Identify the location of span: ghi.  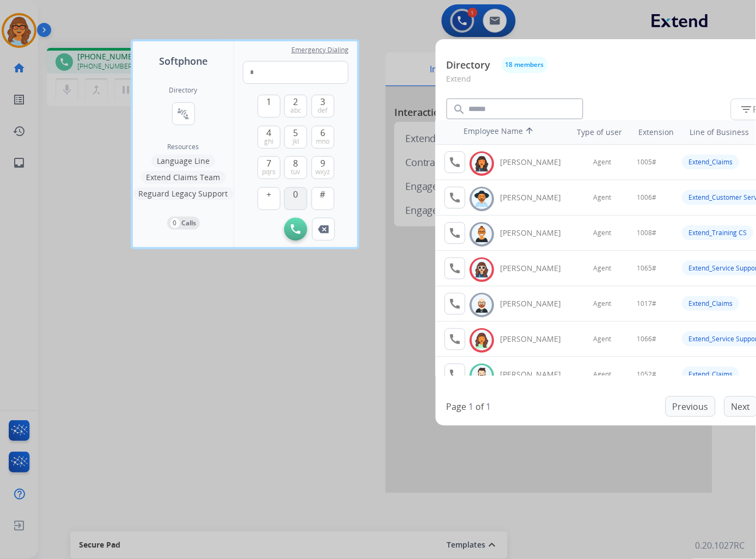
(269, 142).